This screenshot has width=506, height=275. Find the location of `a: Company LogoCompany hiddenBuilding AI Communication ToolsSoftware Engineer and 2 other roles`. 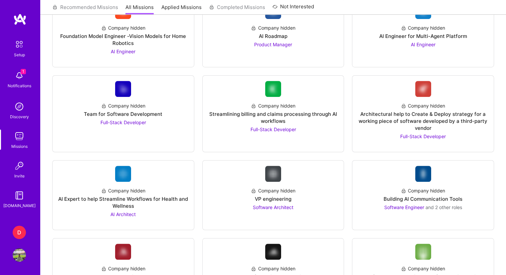

a: Company LogoCompany hiddenBuilding AI Communication ToolsSoftware Engineer and 2 other roles is located at coordinates (423, 195).